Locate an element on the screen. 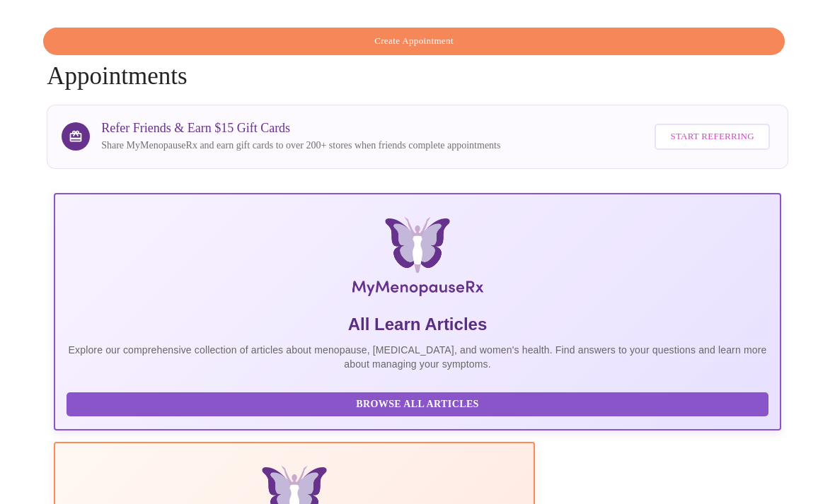 The image size is (835, 504). span: Browse All Articles is located at coordinates (417, 405).